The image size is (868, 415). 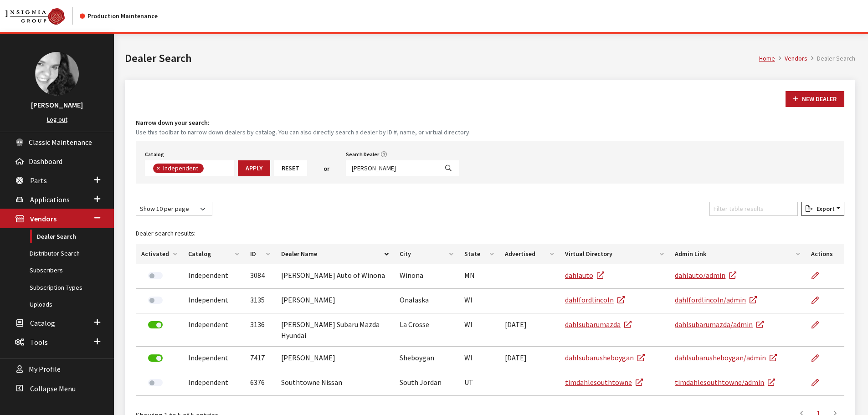 I want to click on td: La Crosse, so click(x=426, y=330).